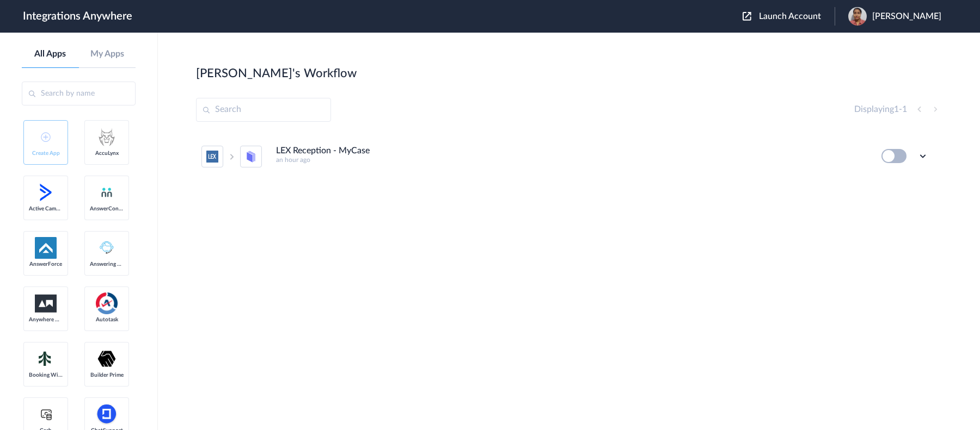 The image size is (980, 430). Describe the element at coordinates (323, 151) in the screenshot. I see `h4: LEX Reception - MyCase` at that location.